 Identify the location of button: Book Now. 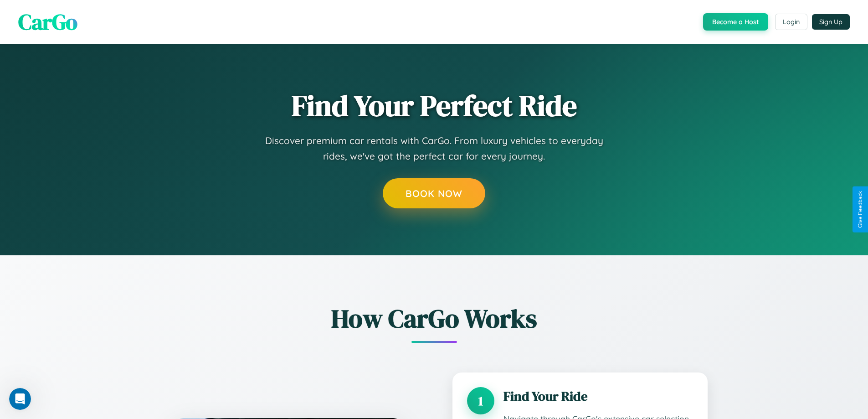
(434, 193).